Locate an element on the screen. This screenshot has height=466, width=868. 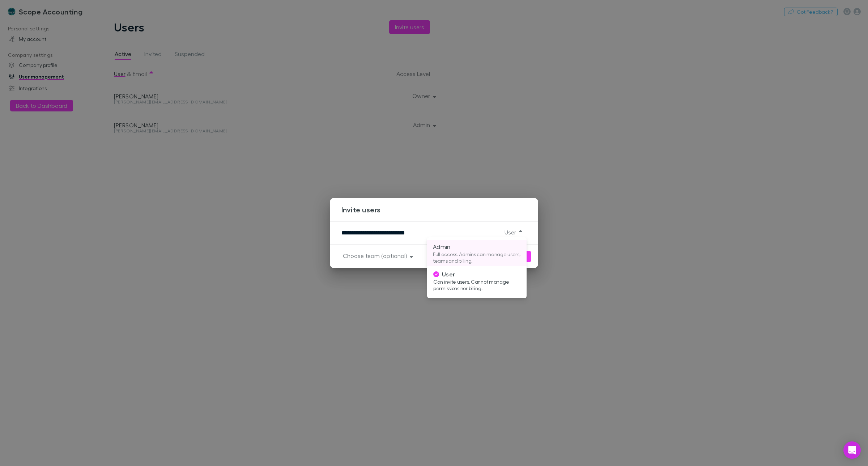
p: Admin is located at coordinates (477, 247).